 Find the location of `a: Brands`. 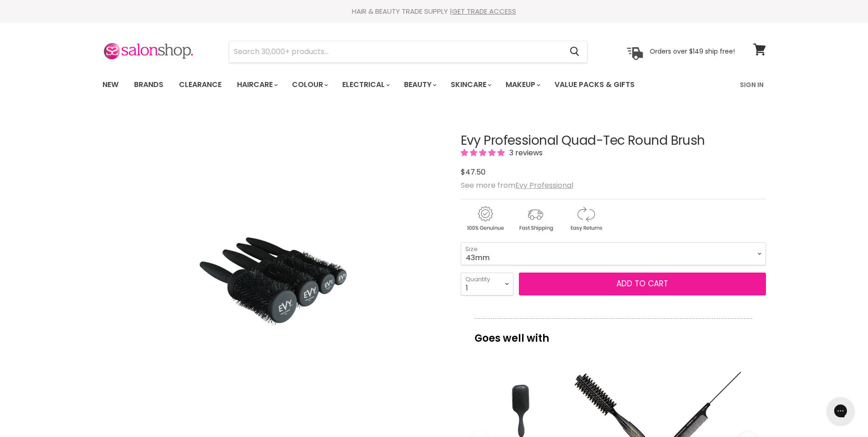

a: Brands is located at coordinates (149, 85).